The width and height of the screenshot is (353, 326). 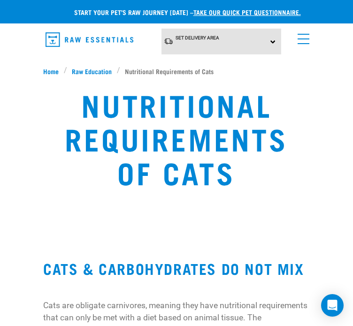 I want to click on a: menu, so click(x=301, y=37).